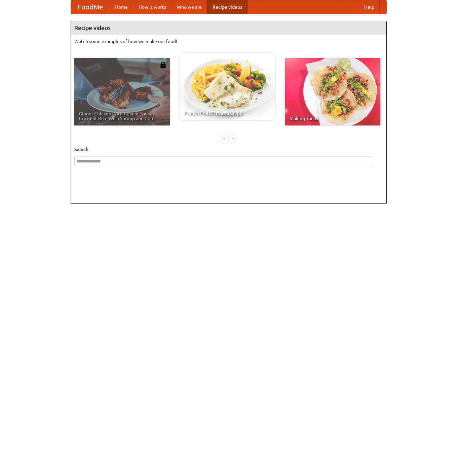 The height and width of the screenshot is (476, 457). What do you see at coordinates (333, 91) in the screenshot?
I see `a: Making Tacos` at bounding box center [333, 91].